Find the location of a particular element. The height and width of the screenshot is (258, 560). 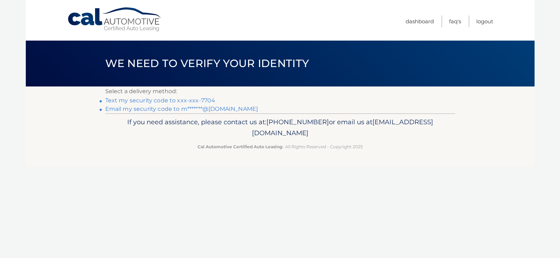

a: Dashboard is located at coordinates (419, 21).